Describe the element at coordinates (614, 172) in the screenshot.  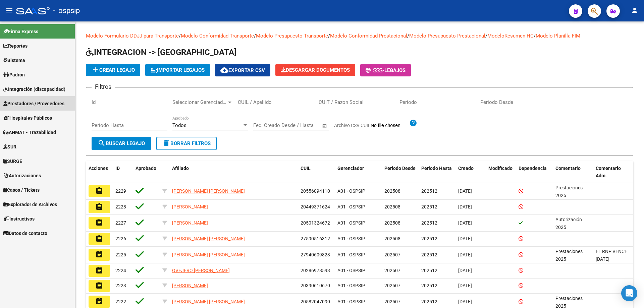
I see `datatable-header-cell: Comentario Adm.` at that location.